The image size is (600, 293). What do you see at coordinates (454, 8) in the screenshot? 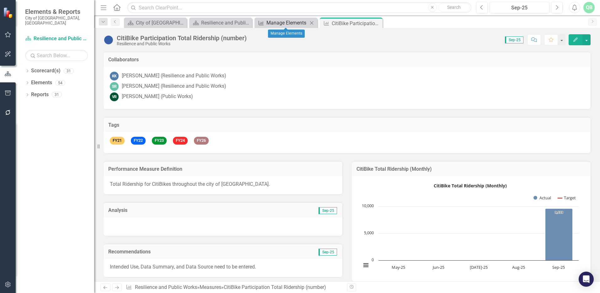
I see `button: Search` at bounding box center [454, 8].